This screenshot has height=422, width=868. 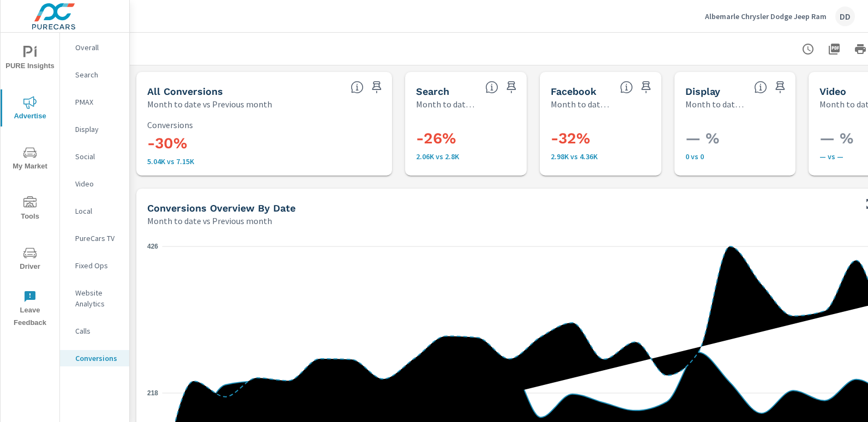 What do you see at coordinates (264, 161) in the screenshot?
I see `p: 5,040 vs 7,155` at bounding box center [264, 161].